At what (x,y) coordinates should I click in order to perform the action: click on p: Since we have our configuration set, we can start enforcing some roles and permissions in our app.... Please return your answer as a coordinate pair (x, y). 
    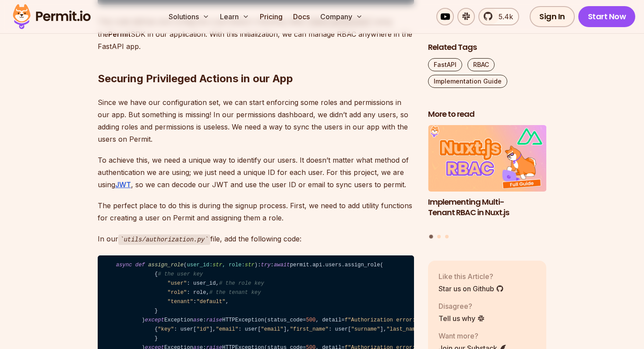
    Looking at the image, I should click on (256, 121).